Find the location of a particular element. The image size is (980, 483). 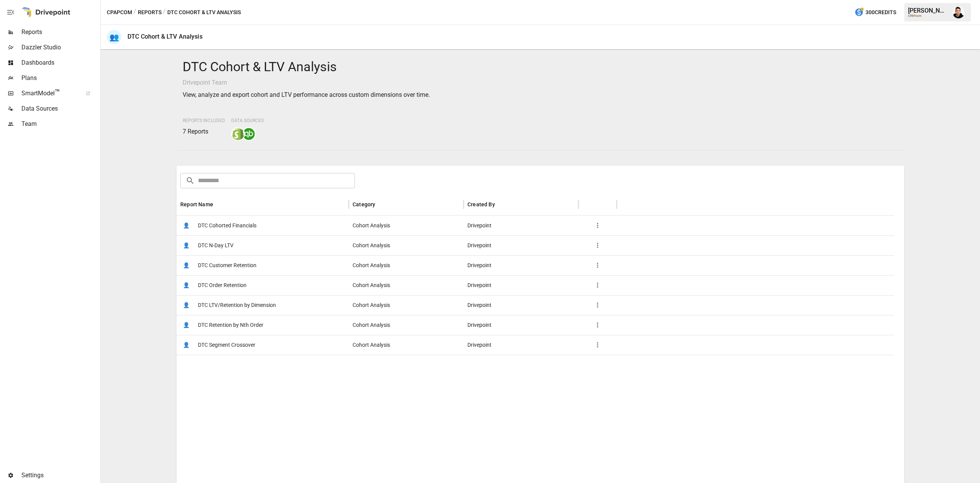

button: Reports is located at coordinates (149, 12).